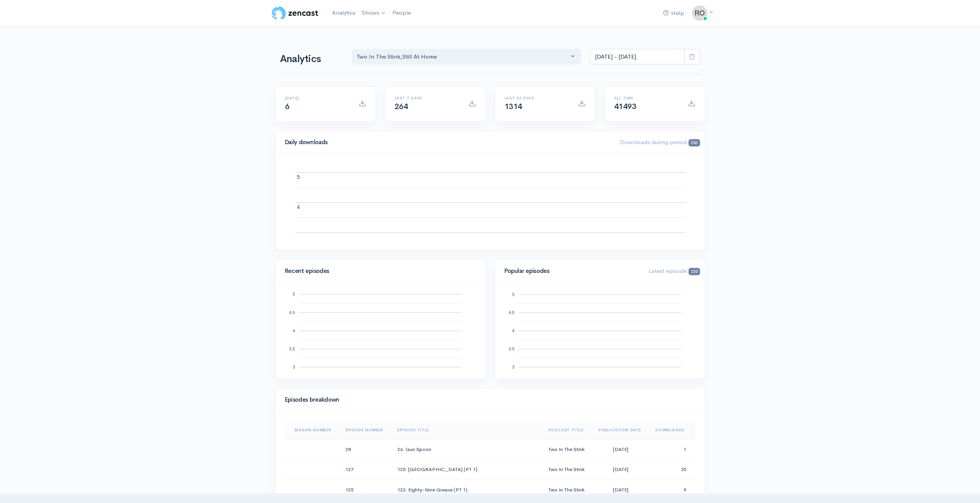  What do you see at coordinates (674, 13) in the screenshot?
I see `a: Help` at bounding box center [674, 13].